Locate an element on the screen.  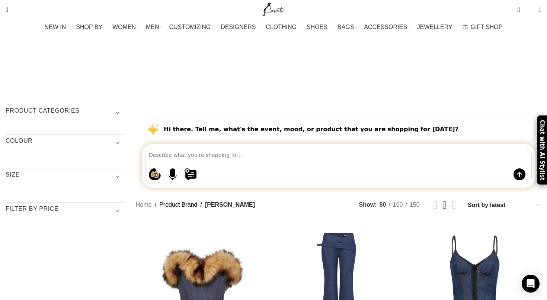
span: NEW IN is located at coordinates (55, 27).